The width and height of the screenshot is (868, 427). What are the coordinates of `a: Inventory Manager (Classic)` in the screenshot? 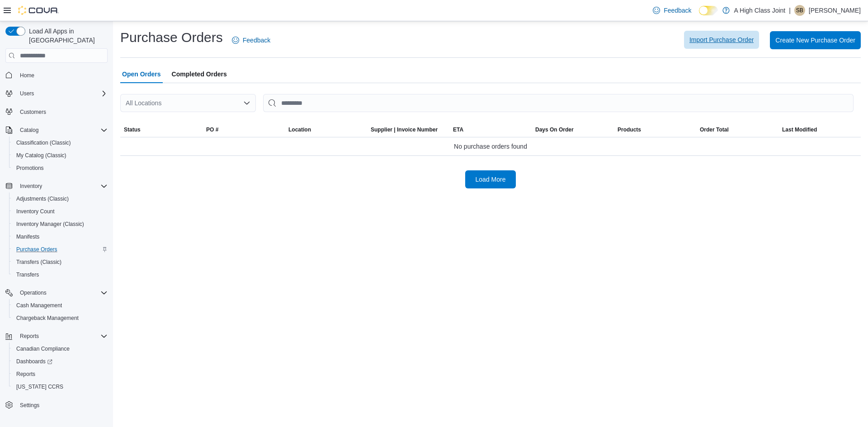 It's located at (50, 224).